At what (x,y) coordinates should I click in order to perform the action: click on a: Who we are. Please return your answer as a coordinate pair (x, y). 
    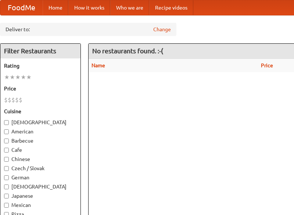
    Looking at the image, I should click on (130, 8).